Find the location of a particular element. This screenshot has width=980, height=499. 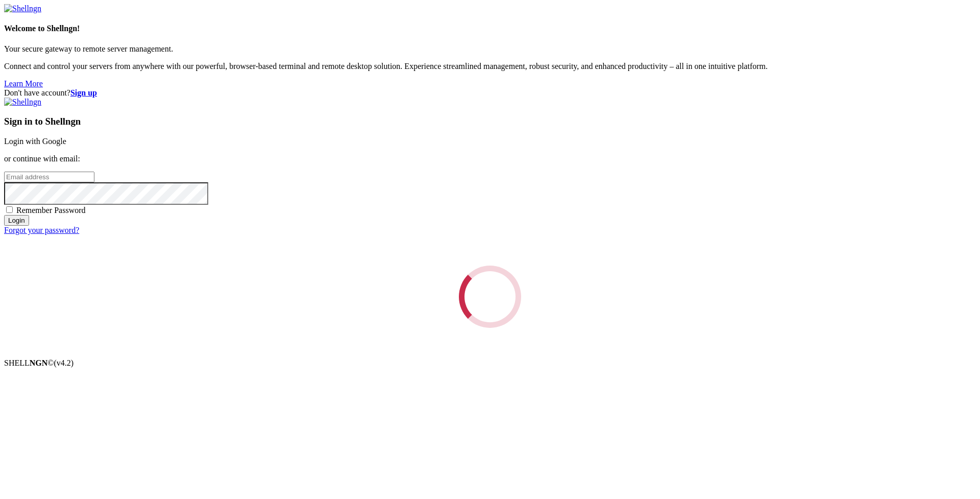

div: Don't have account? is located at coordinates (490, 93).